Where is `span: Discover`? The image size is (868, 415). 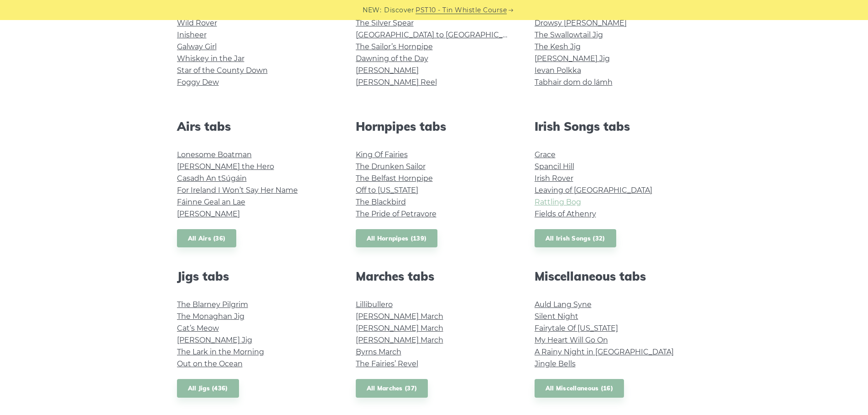 span: Discover is located at coordinates (399, 10).